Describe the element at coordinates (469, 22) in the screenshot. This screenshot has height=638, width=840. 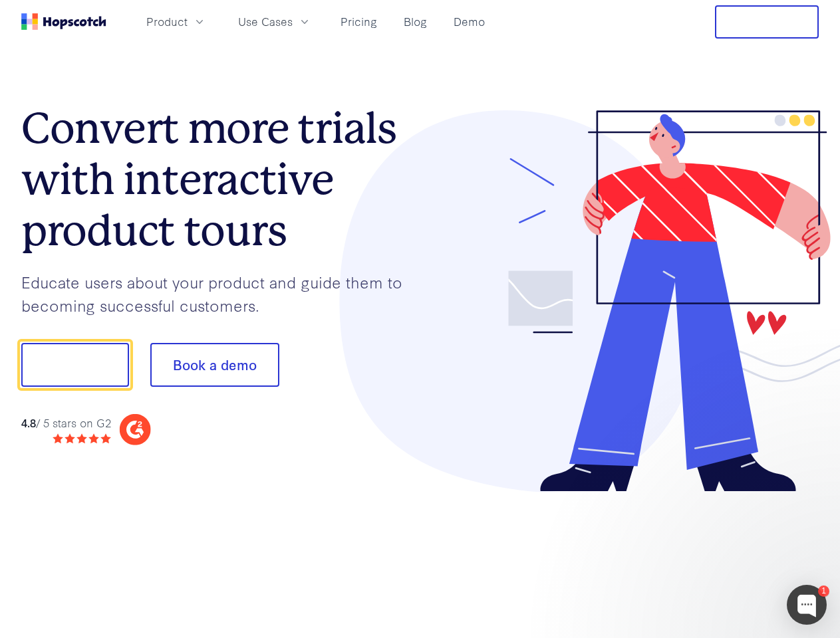
I see `a: Demo` at that location.